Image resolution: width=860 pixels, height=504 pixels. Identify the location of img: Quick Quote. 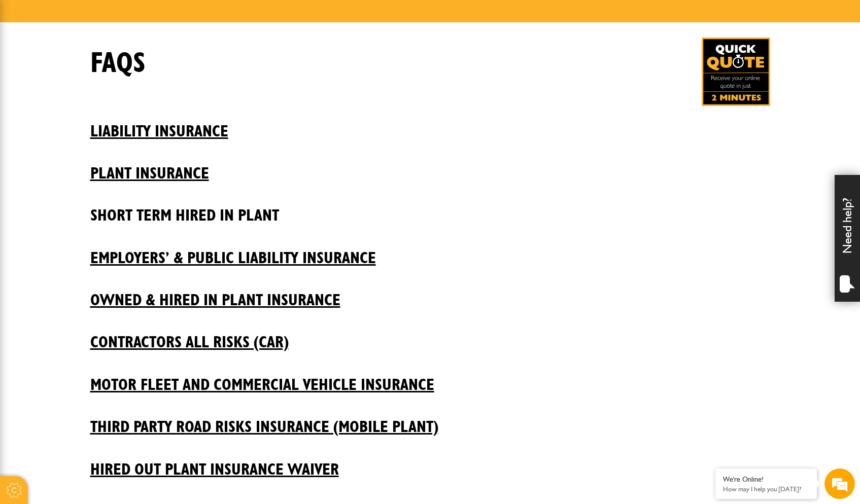
(735, 72).